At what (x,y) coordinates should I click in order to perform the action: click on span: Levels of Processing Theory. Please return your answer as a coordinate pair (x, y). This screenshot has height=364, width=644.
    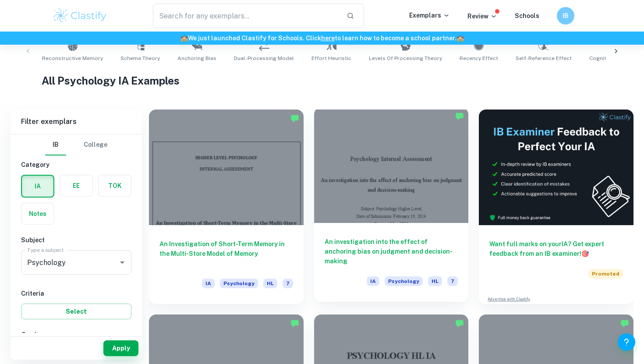
    Looking at the image, I should click on (405, 58).